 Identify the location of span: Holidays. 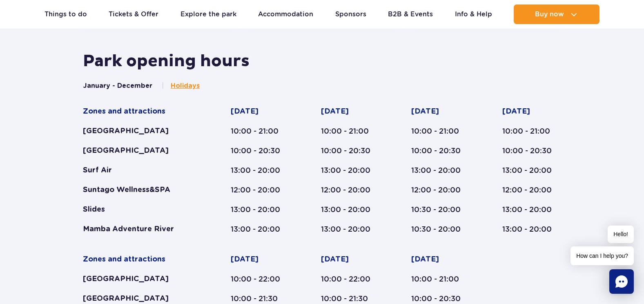
(185, 86).